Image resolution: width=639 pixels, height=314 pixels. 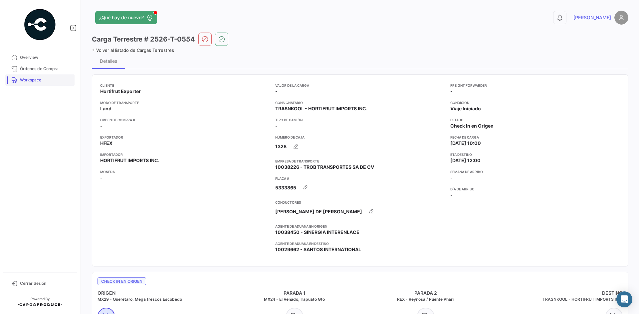 What do you see at coordinates (294, 300) in the screenshot?
I see `h5: MX24 - El Venado, Irapuato Gto` at bounding box center [294, 300].